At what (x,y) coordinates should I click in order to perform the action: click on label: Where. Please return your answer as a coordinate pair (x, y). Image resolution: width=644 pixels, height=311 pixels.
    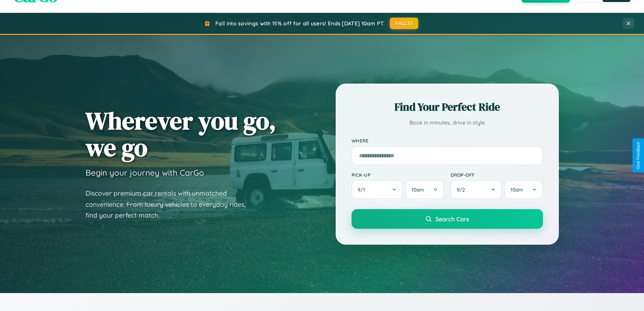
    Looking at the image, I should click on (447, 141).